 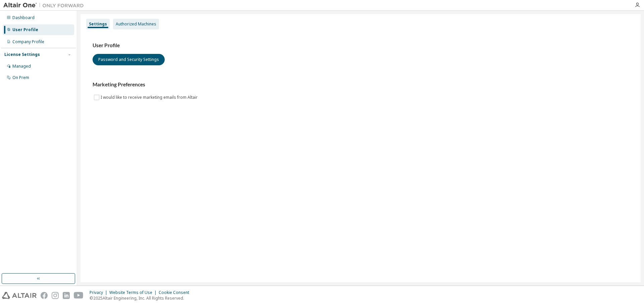 I want to click on div: User Profile, so click(x=25, y=30).